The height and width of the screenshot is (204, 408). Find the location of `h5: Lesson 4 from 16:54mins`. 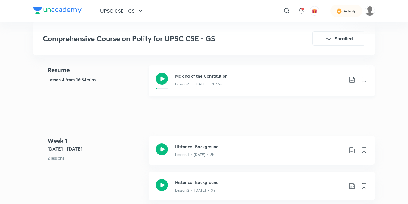

h5: Lesson 4 from 16:54mins is located at coordinates (96, 79).